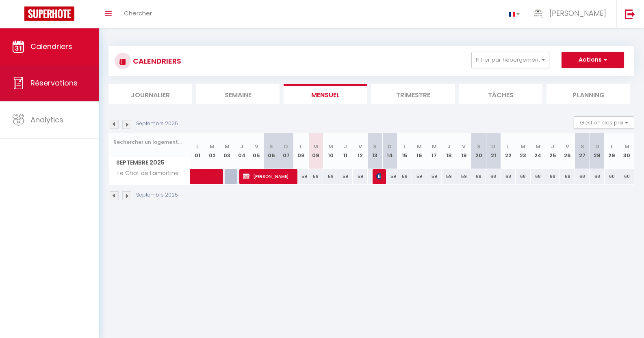 The height and width of the screenshot is (338, 644). What do you see at coordinates (538, 151) in the screenshot?
I see `th: 24` at bounding box center [538, 151].